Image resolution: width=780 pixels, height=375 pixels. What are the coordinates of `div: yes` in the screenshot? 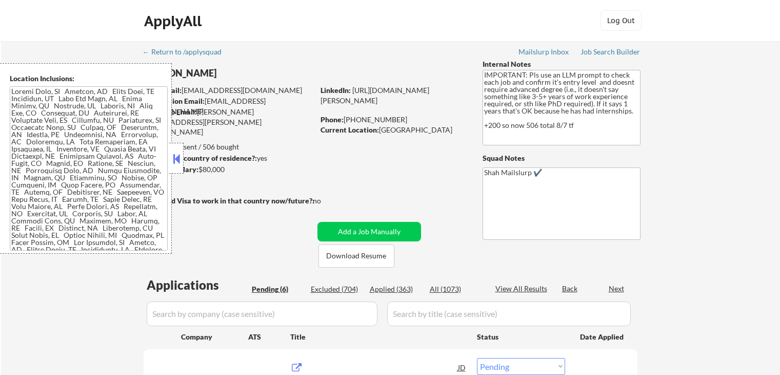 It's located at (227, 158).